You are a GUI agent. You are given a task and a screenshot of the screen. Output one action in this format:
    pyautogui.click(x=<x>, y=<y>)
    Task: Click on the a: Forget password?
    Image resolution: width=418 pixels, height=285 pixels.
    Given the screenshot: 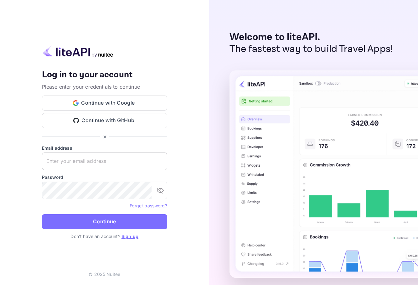 What is the action you would take?
    pyautogui.click(x=148, y=205)
    